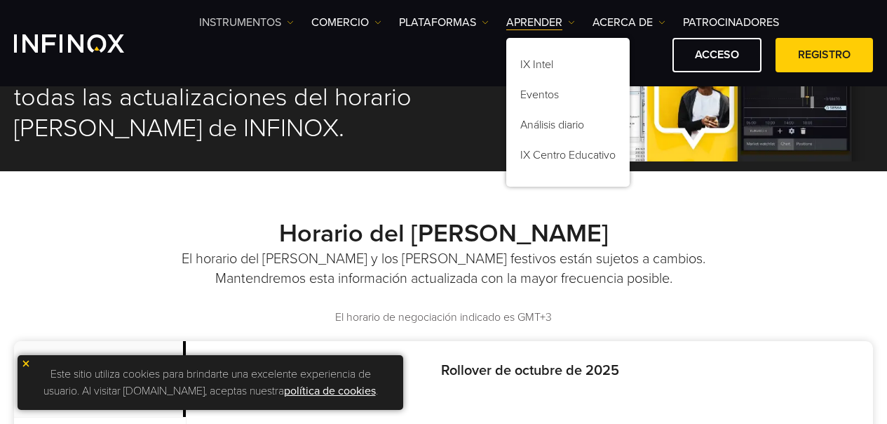 The height and width of the screenshot is (424, 887). I want to click on a: Logotipo de INFINOX, so click(86, 43).